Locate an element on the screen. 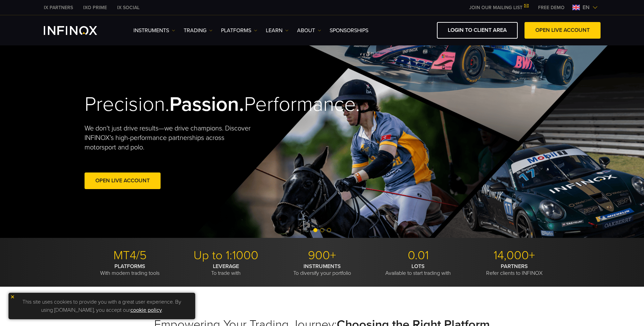 The height and width of the screenshot is (326, 644). p: 900+ is located at coordinates (322, 255).